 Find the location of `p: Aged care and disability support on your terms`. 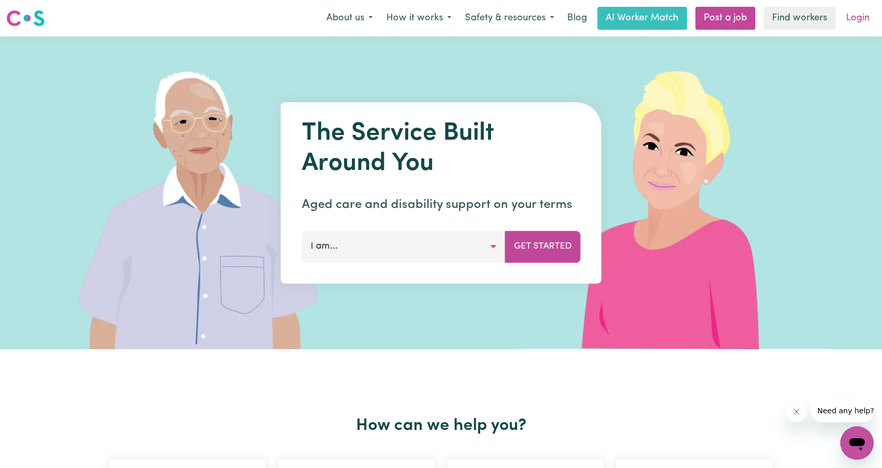

p: Aged care and disability support on your terms is located at coordinates (441, 205).